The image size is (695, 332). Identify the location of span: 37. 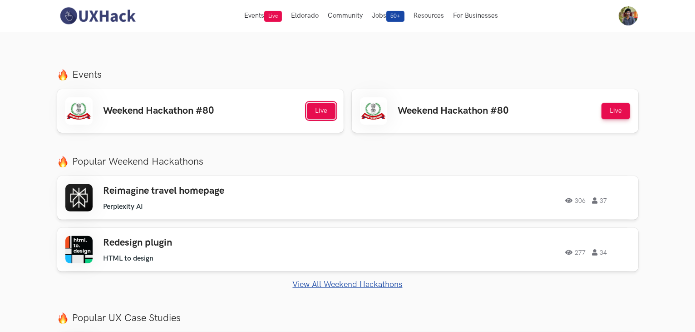
(600, 200).